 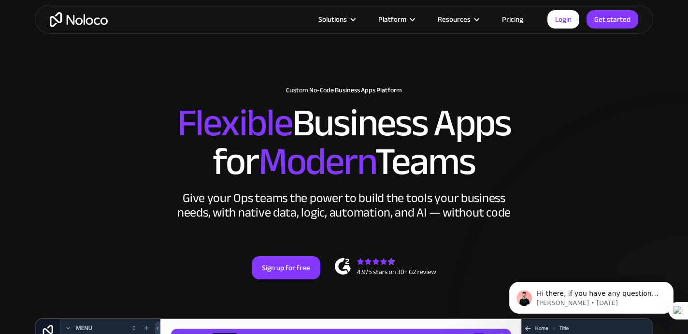 What do you see at coordinates (286, 268) in the screenshot?
I see `a: Sign up for free` at bounding box center [286, 268].